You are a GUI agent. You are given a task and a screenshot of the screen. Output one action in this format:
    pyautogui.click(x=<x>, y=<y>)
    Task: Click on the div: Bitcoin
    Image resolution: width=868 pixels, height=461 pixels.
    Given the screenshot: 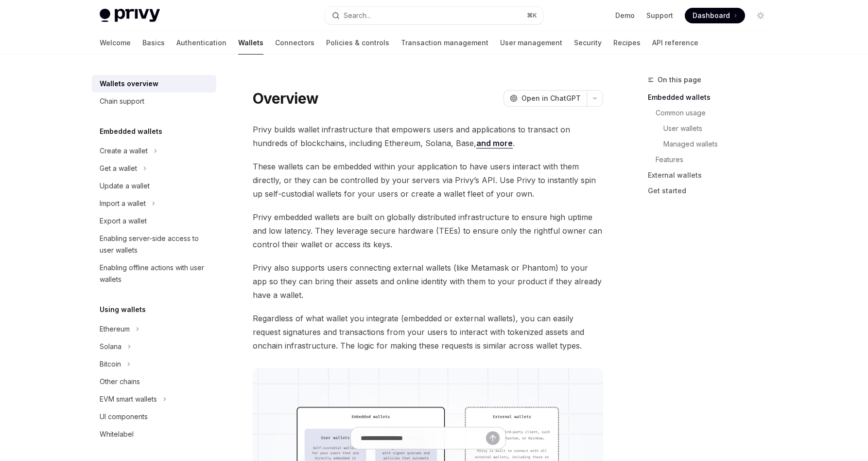 What is the action you would take?
    pyautogui.click(x=110, y=364)
    